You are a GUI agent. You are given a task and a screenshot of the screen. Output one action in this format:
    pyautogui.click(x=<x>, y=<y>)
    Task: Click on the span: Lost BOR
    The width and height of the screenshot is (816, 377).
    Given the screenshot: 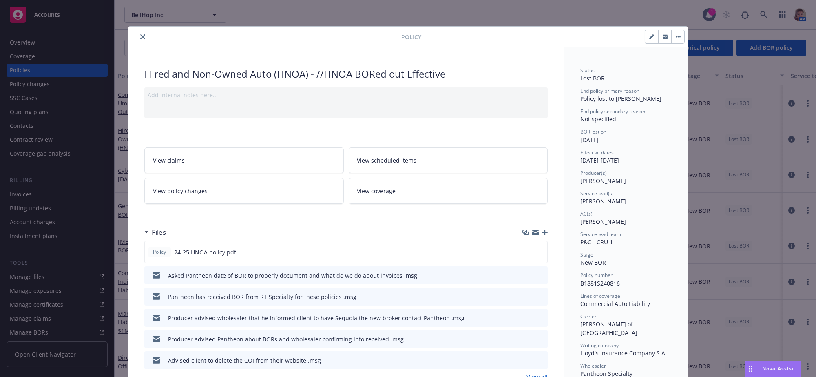 What is the action you would take?
    pyautogui.click(x=593, y=78)
    